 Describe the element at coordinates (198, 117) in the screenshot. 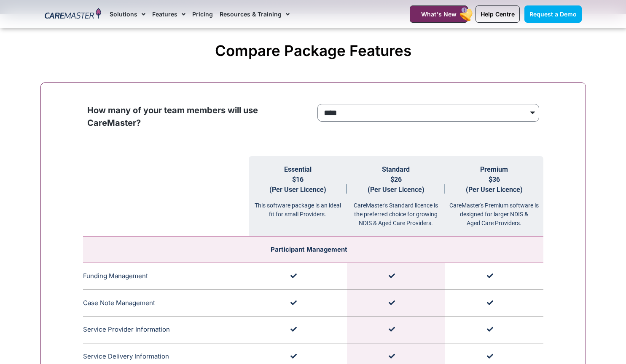

I see `p: How many of your team members will use CareMaster?` at that location.